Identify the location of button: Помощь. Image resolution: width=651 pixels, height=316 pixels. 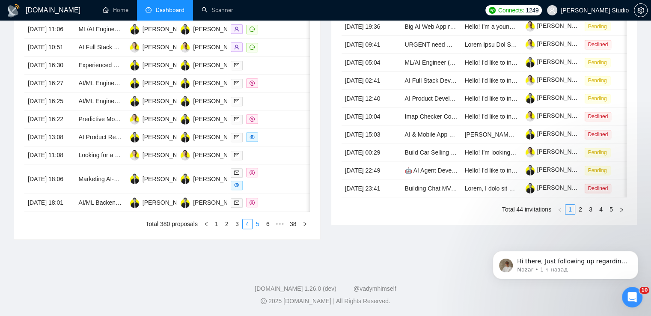
(142, 254).